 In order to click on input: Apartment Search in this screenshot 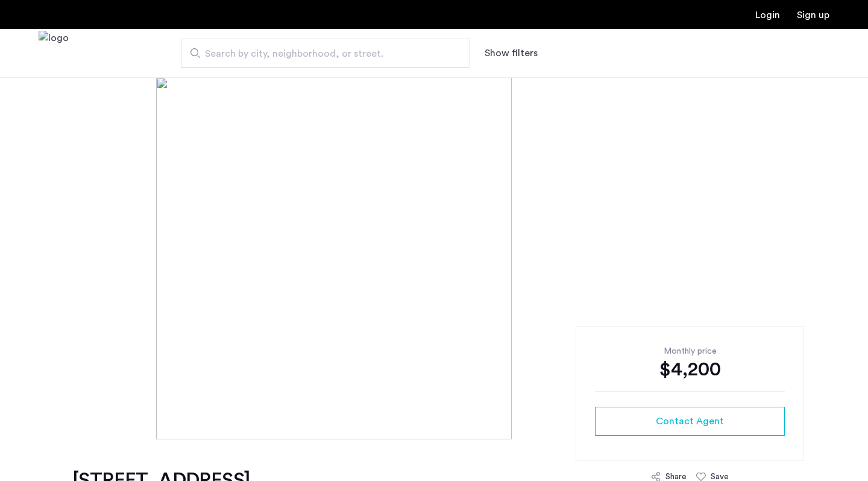, I will do `click(326, 53)`.